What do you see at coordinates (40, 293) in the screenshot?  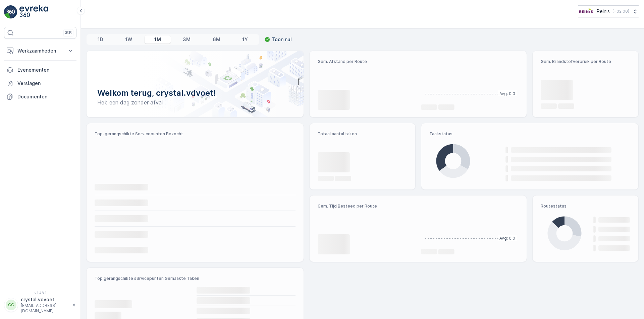 I see `span: v 1.48.1` at bounding box center [40, 293].